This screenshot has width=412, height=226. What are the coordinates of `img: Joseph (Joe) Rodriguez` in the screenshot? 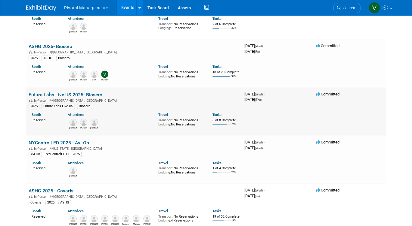 It's located at (73, 122).